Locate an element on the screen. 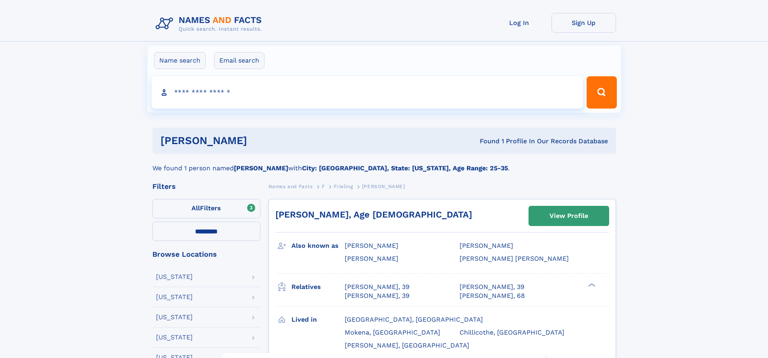 Image resolution: width=768 pixels, height=358 pixels. div: View Profile is located at coordinates (569, 216).